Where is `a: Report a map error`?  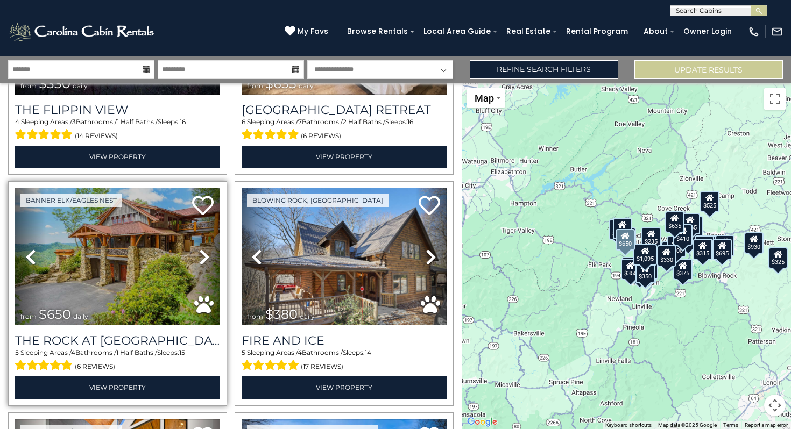
a: Report a map error is located at coordinates (766, 425).